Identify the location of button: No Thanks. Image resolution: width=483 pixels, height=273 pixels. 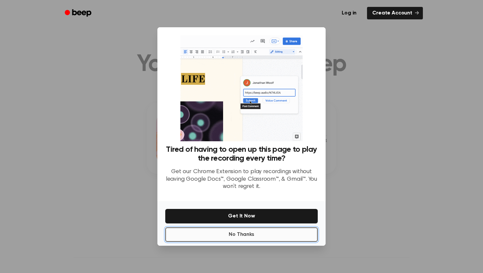
(241, 235).